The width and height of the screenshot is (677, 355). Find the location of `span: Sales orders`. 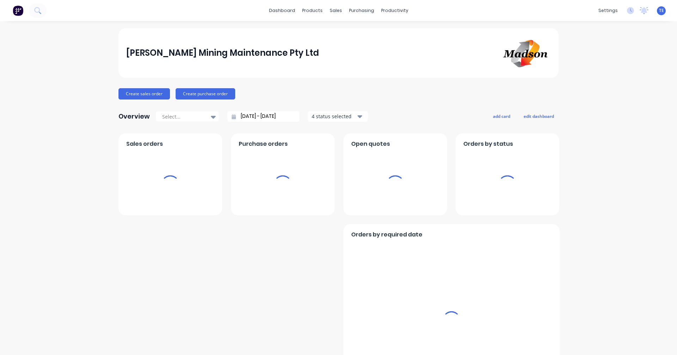

span: Sales orders is located at coordinates (145, 144).